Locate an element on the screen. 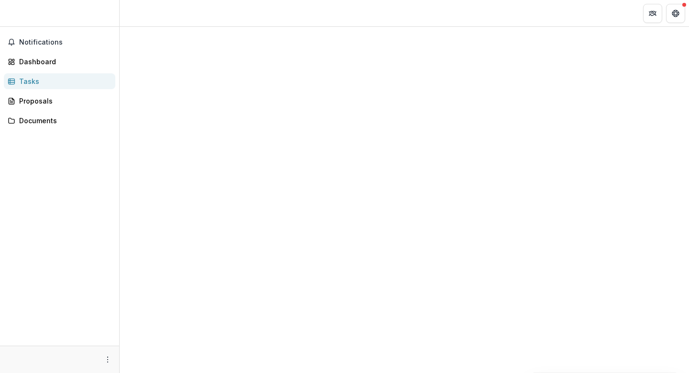 The height and width of the screenshot is (373, 689). div: Documents is located at coordinates (63, 120).